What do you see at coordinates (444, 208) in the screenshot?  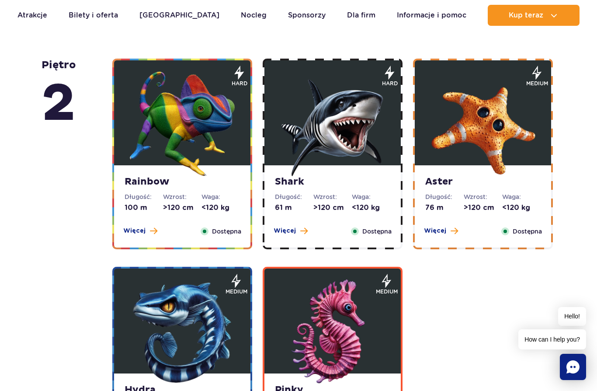 I see `dd: 76 m` at bounding box center [444, 208].